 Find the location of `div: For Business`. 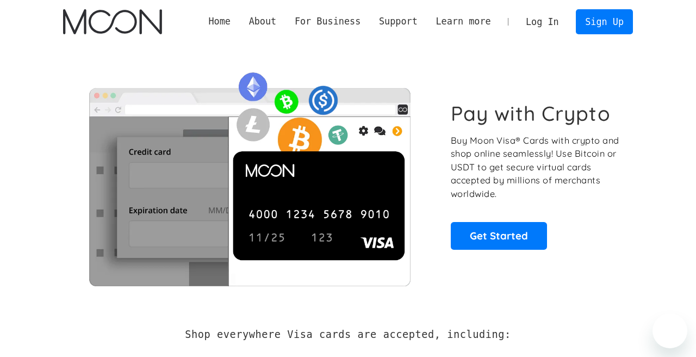

div: For Business is located at coordinates (327, 21).